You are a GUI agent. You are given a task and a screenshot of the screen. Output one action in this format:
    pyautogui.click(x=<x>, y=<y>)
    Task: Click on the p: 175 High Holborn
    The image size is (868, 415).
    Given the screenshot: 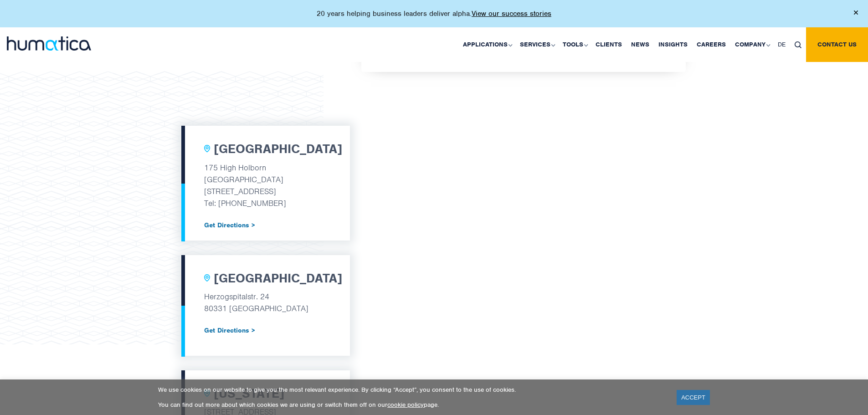 What is the action you would take?
    pyautogui.click(x=266, y=168)
    